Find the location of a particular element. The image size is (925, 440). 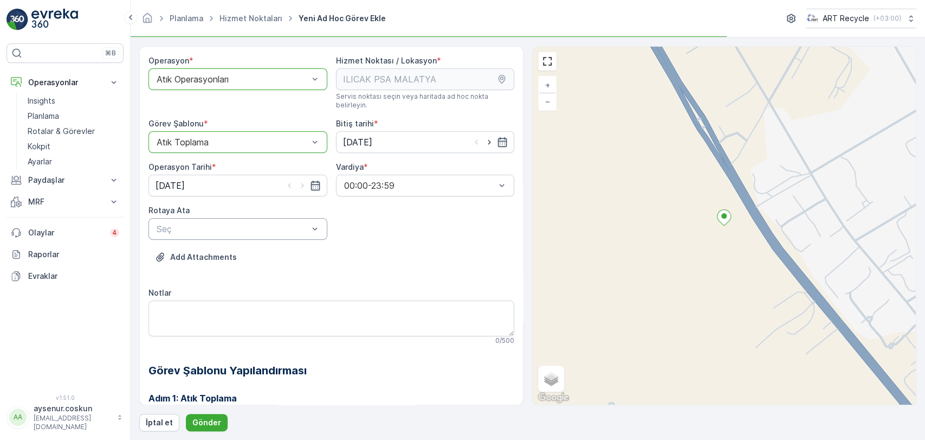

p: Insights is located at coordinates (41, 101).